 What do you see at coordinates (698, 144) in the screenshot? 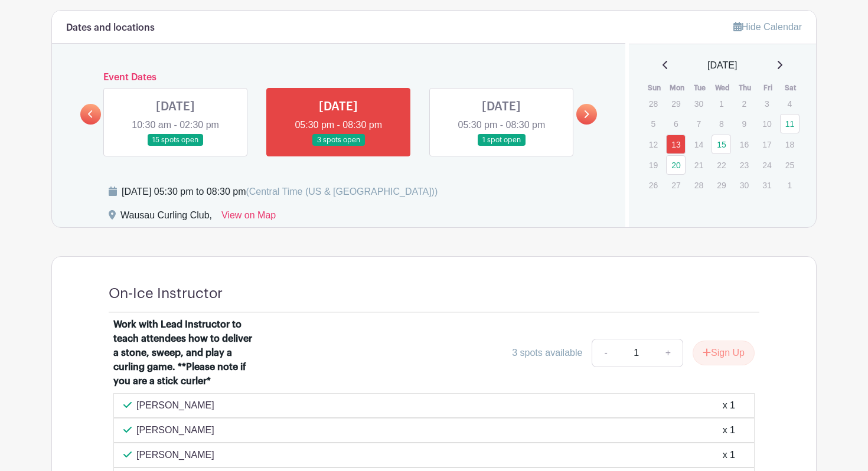
I see `p: 14` at bounding box center [698, 144].